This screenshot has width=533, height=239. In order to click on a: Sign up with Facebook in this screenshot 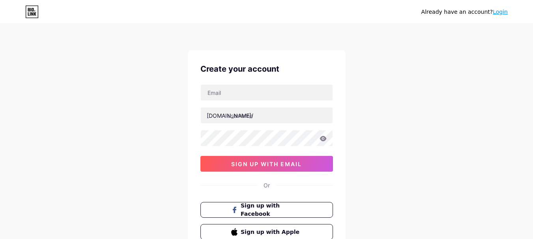, I will do `click(267, 210)`.